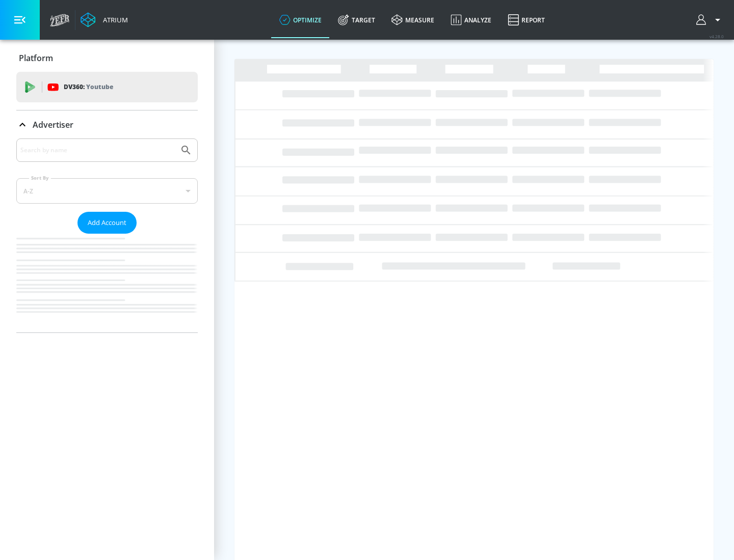 This screenshot has height=560, width=734. Describe the element at coordinates (107, 223) in the screenshot. I see `span: Add Account` at that location.